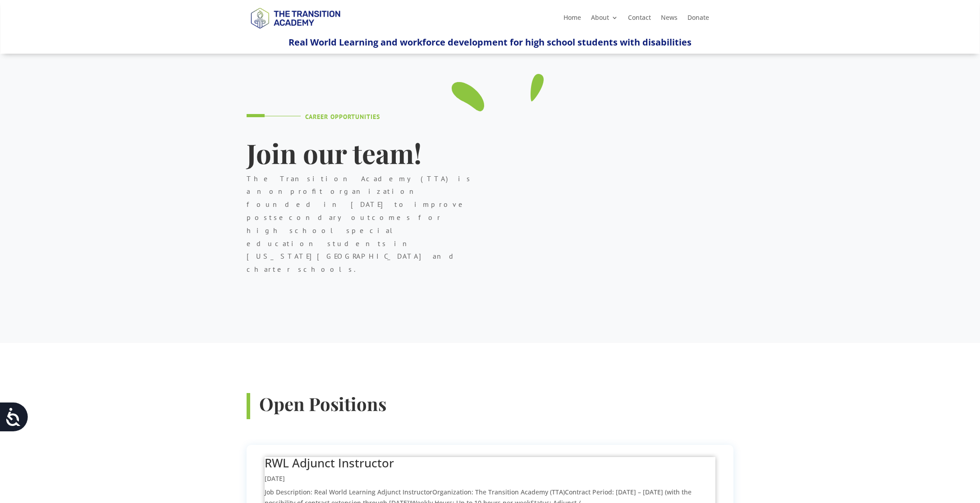  I want to click on a: Logo-Noticias, so click(295, 31).